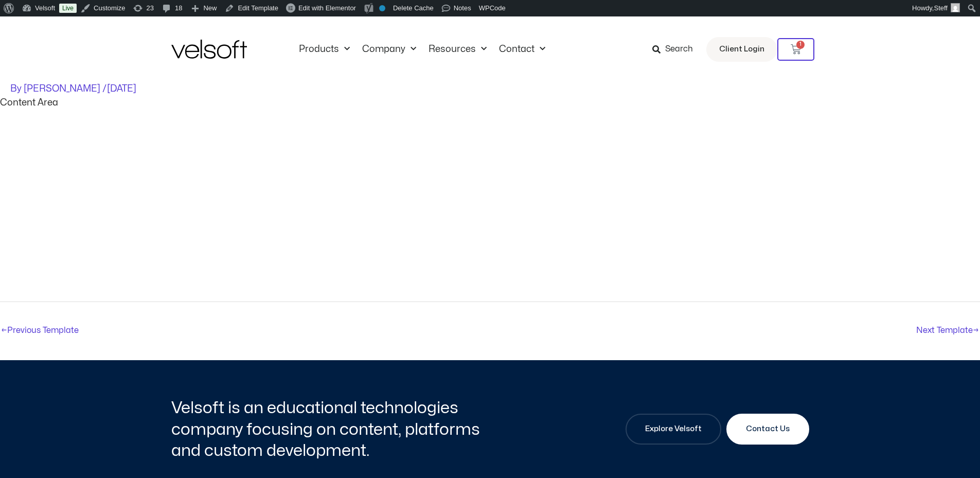 This screenshot has height=478, width=980. I want to click on h2: Velsoft is an educational technologies company focusing on content, platforms and custom developm..., so click(329, 429).